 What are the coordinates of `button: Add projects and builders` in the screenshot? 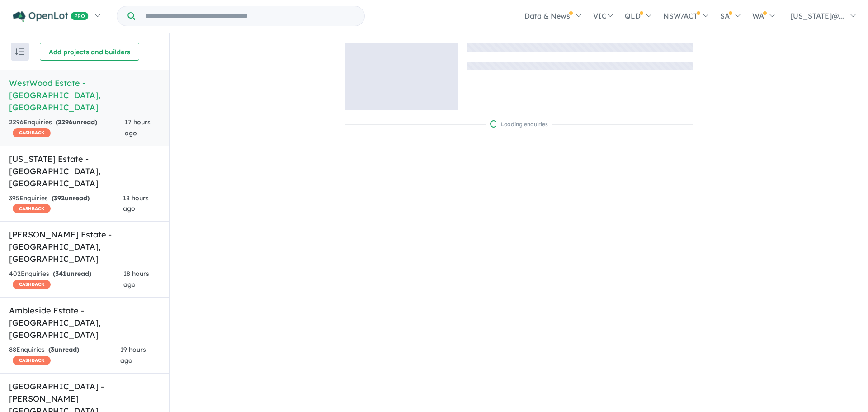 It's located at (89, 51).